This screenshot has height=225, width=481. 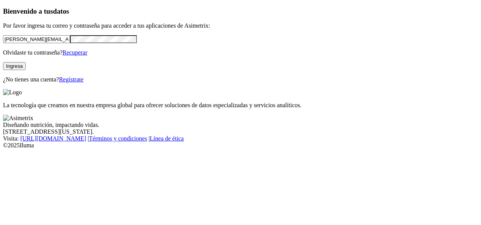 I want to click on div: © 2025 Iluma, so click(x=241, y=145).